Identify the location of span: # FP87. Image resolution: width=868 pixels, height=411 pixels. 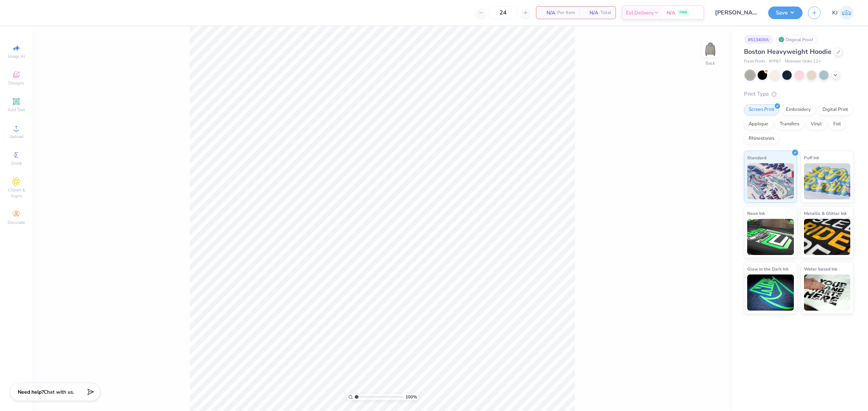
(775, 62).